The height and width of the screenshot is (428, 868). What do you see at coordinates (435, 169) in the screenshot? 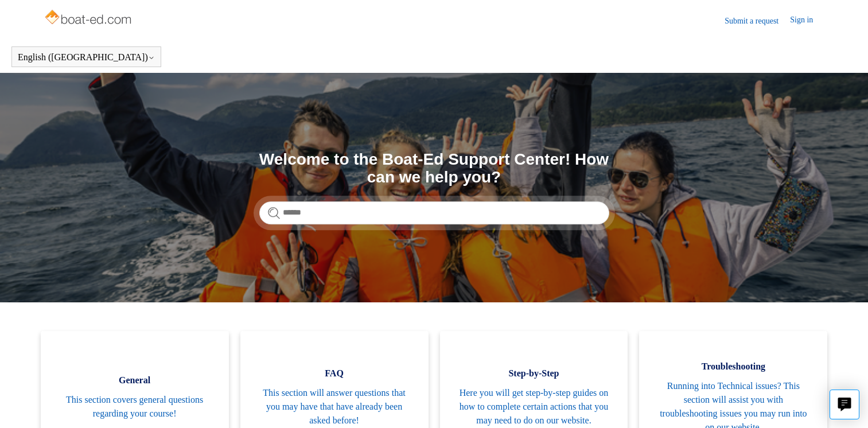
I see `h1: Welcome to the Boat-Ed Support Center! How can we help you?` at bounding box center [435, 169].